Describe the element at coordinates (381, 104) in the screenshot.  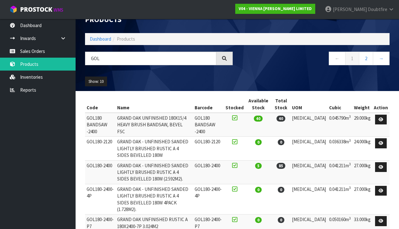
I see `th: Action` at that location.